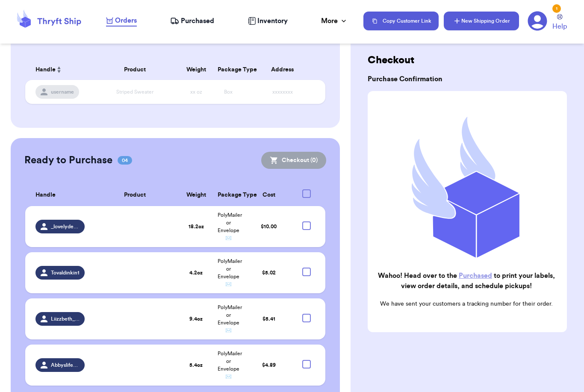 Image resolution: width=584 pixels, height=392 pixels. I want to click on button: Sort ascending, so click(59, 70).